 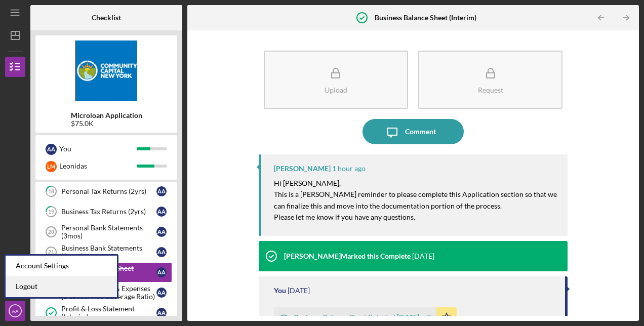 What do you see at coordinates (413, 131) in the screenshot?
I see `button: Comment` at bounding box center [413, 131].